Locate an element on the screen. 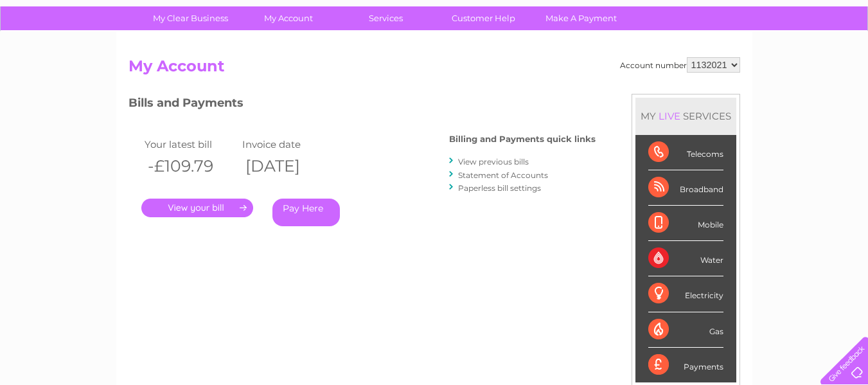 Image resolution: width=868 pixels, height=385 pixels. th: -£109.79 is located at coordinates (190, 166).